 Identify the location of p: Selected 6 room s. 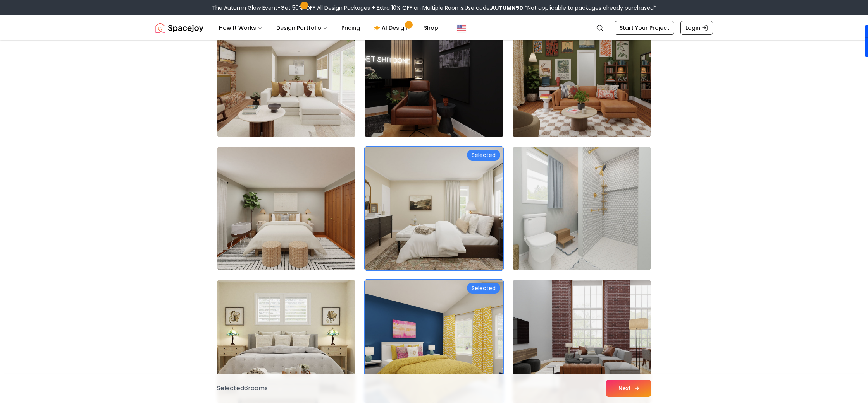
(242, 389).